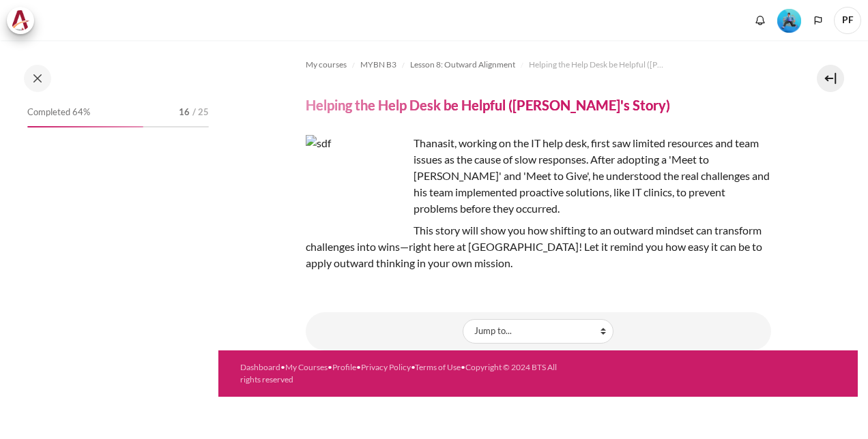 This screenshot has width=868, height=439. What do you see at coordinates (789, 20) in the screenshot?
I see `a: Level #3` at bounding box center [789, 20].